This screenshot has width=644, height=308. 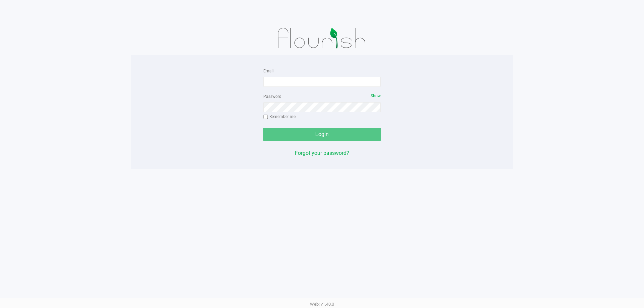 What do you see at coordinates (272, 97) in the screenshot?
I see `label: Password` at bounding box center [272, 97].